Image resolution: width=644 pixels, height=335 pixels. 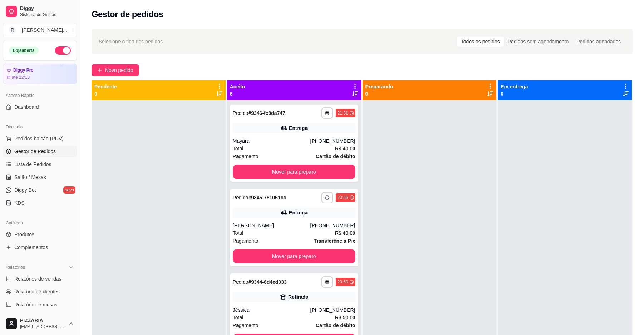 I want to click on span: Novo pedido, so click(x=119, y=70).